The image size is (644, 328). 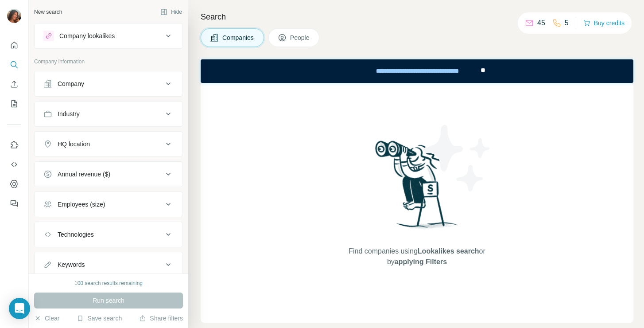 I want to click on div: Company, so click(x=71, y=84).